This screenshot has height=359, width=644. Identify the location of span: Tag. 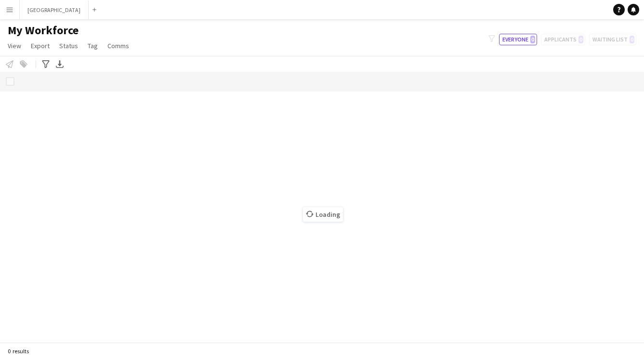
(93, 46).